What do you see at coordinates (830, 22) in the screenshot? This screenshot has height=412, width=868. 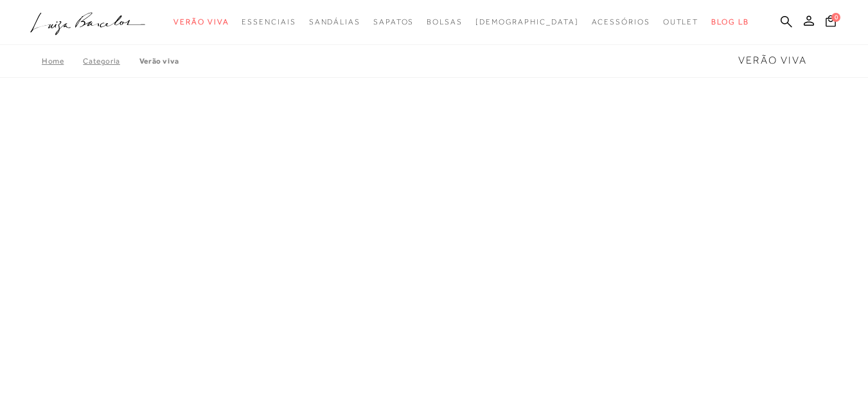 I see `button: 0` at bounding box center [830, 22].